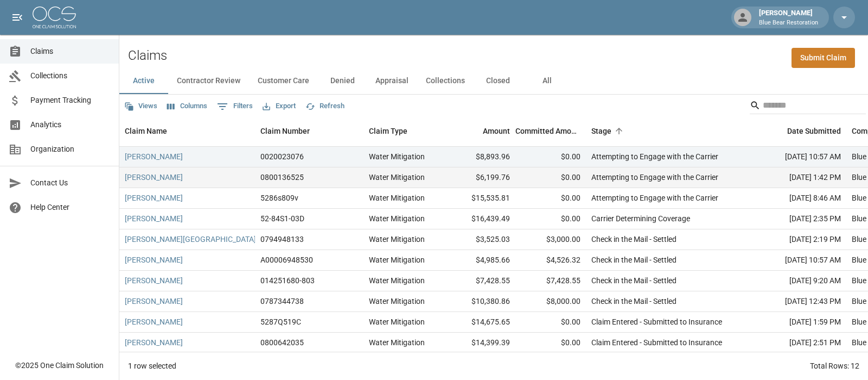 This screenshot has height=380, width=868. Describe the element at coordinates (481, 178) in the screenshot. I see `div: $6,199.76` at that location.